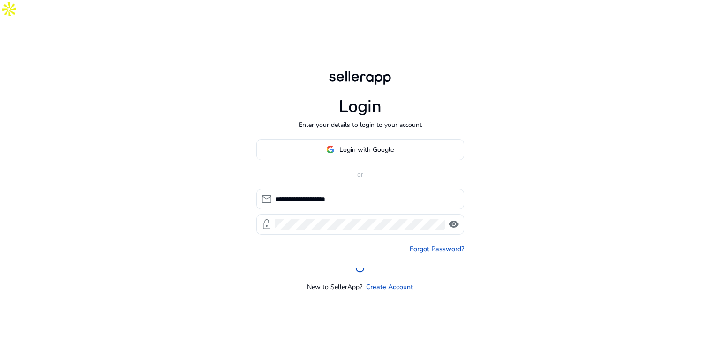  Describe the element at coordinates (390, 287) in the screenshot. I see `a: Create Account` at that location.